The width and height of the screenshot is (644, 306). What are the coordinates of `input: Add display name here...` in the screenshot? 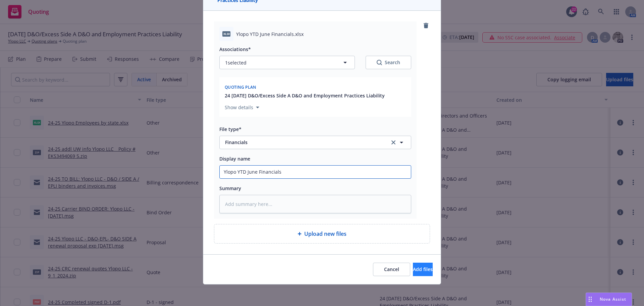 It's located at (316, 172).